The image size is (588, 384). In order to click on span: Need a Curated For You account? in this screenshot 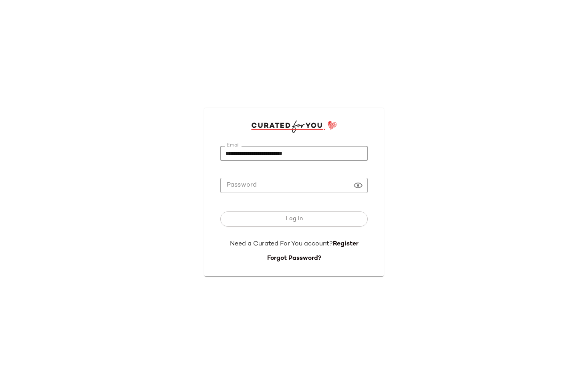, I will do `click(281, 244)`.